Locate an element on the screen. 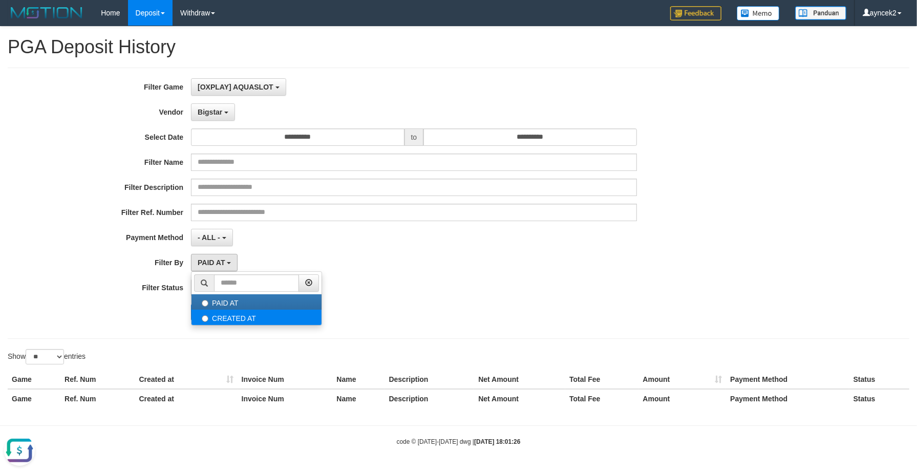  button: PAID AT is located at coordinates (214, 263).